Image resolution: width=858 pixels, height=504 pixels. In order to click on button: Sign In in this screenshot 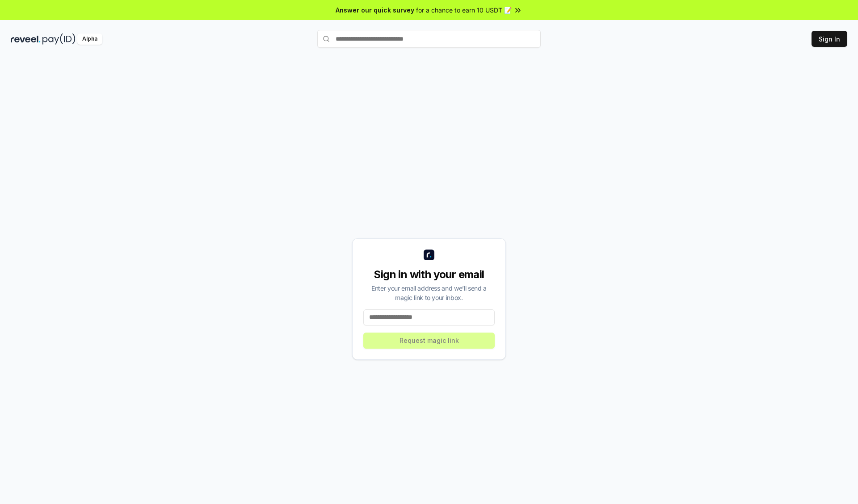, I will do `click(830, 39)`.